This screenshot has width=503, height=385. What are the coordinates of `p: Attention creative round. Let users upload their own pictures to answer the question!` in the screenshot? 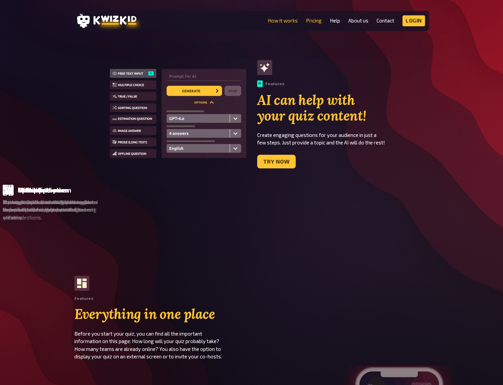 It's located at (150, 210).